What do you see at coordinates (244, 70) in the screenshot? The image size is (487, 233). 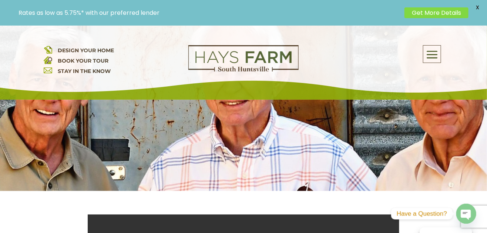 I see `a: hays farm homes huntsville development` at bounding box center [244, 70].